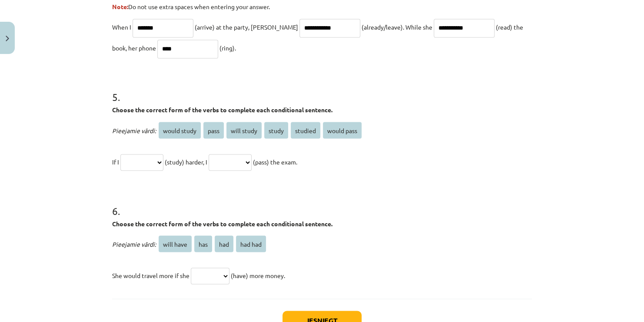 Image resolution: width=644 pixels, height=322 pixels. I want to click on h1: 6 ., so click(322, 203).